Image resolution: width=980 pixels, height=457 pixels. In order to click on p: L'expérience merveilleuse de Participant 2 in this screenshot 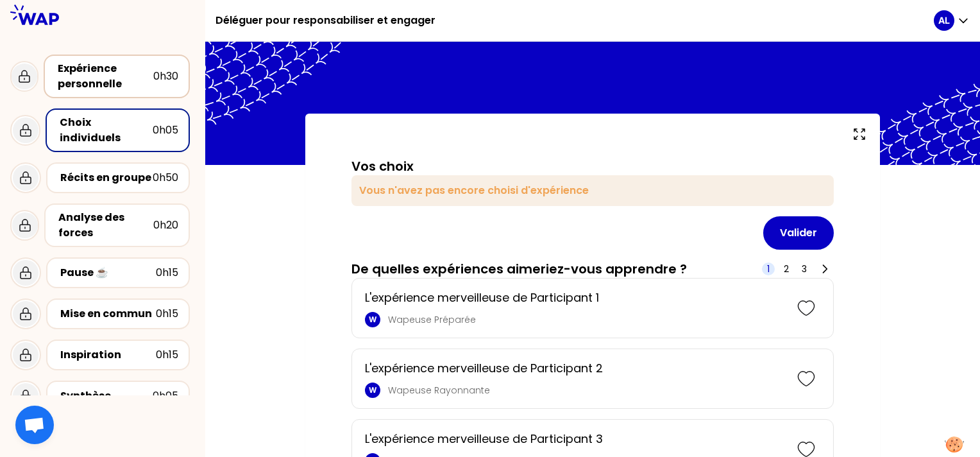, I will do `click(575, 368)`.